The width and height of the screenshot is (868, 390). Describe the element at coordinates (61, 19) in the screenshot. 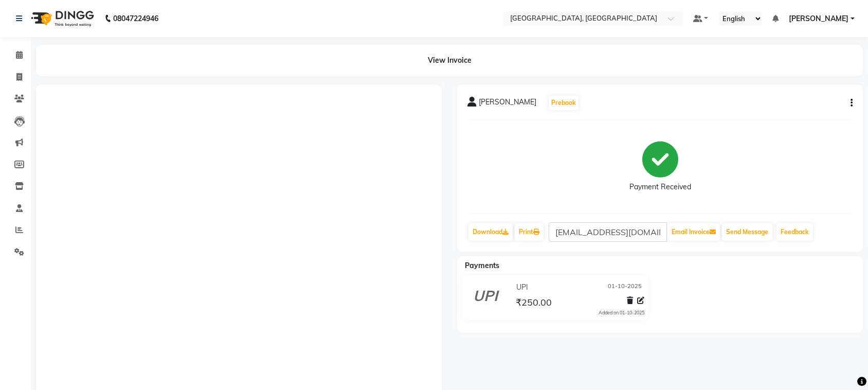

I see `img: logo` at that location.